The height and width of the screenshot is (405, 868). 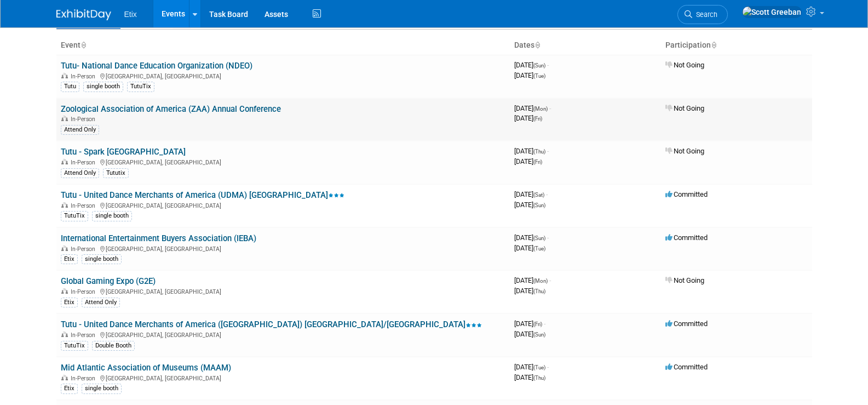 What do you see at coordinates (157, 66) in the screenshot?
I see `a: Tutu- National Dance Education Organization (NDEO)` at bounding box center [157, 66].